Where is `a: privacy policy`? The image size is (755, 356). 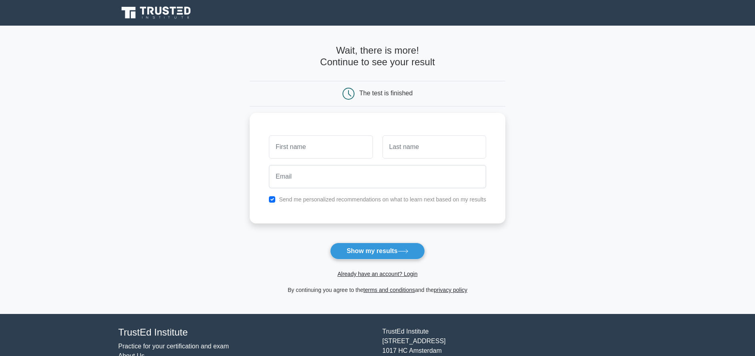 a: privacy policy is located at coordinates (451, 290).